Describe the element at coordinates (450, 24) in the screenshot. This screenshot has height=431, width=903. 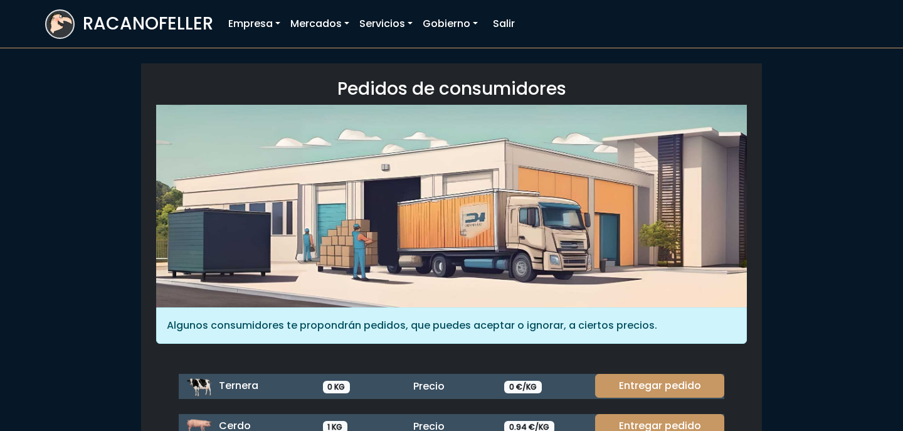
I see `a: Gobierno` at that location.